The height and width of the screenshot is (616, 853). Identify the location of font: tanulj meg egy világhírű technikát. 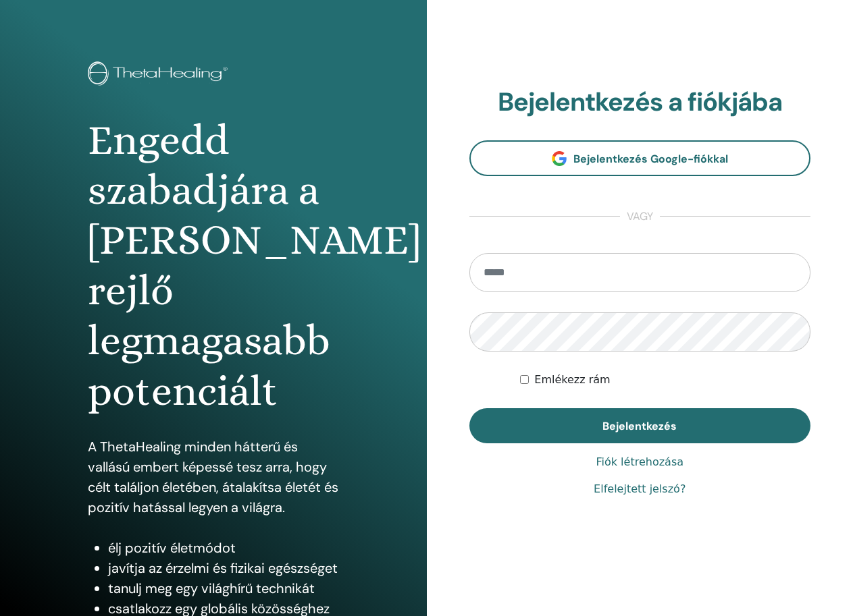
(211, 589).